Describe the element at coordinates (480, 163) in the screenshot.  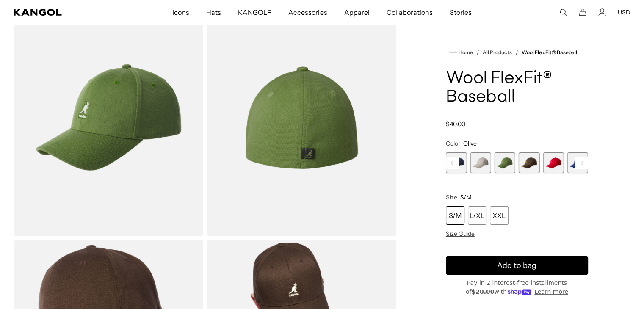
I see `label: Flannel` at that location.